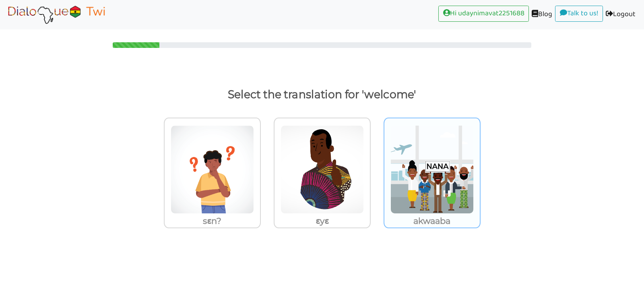 The image size is (644, 308). Describe the element at coordinates (431, 170) in the screenshot. I see `img: akwaaba-named-common3.png` at that location.